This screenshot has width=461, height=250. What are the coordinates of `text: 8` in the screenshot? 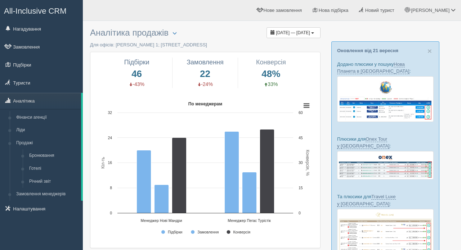 It's located at (111, 188).